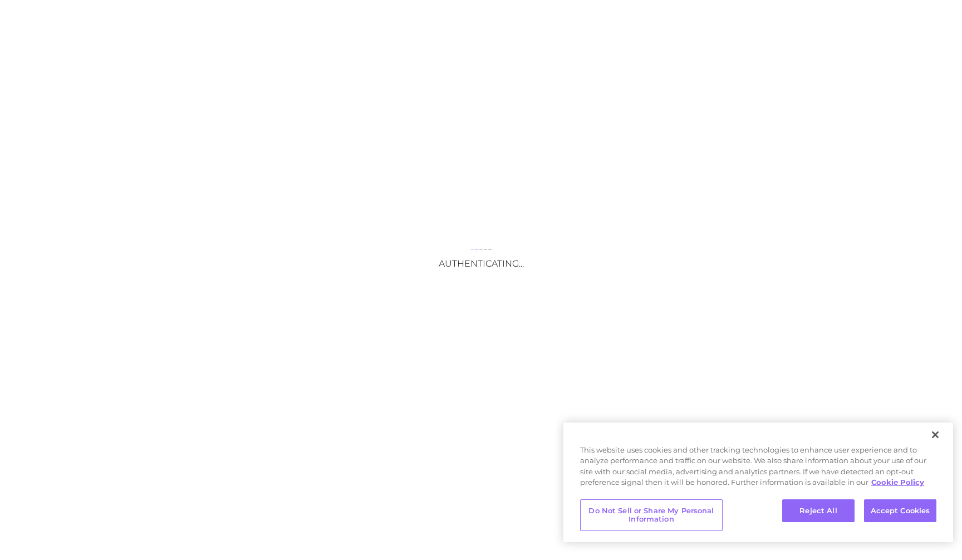 Image resolution: width=962 pixels, height=560 pixels. I want to click on div: Privacy, so click(758, 482).